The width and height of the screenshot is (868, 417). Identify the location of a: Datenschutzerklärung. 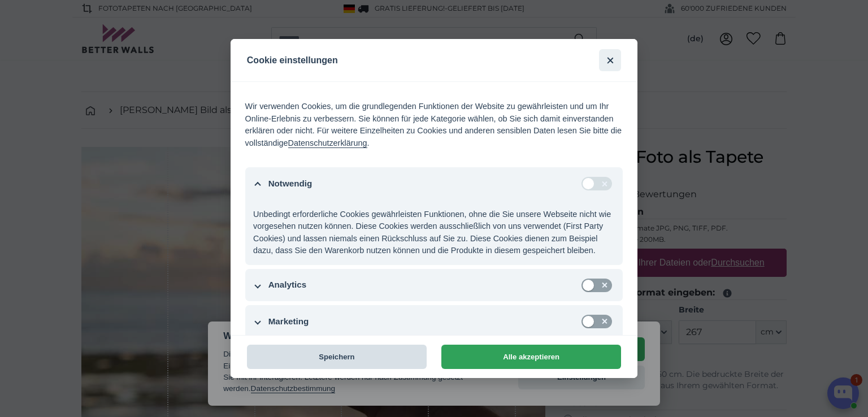
(328, 143).